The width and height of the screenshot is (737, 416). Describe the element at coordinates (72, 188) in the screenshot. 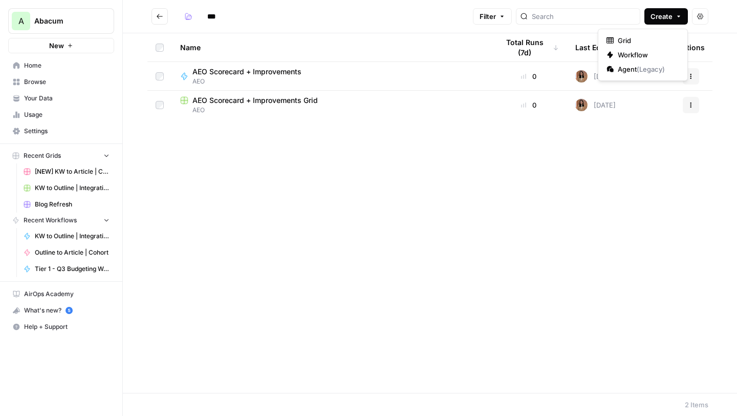

I see `span: KW to Outline | Integration Pages Grid` at that location.